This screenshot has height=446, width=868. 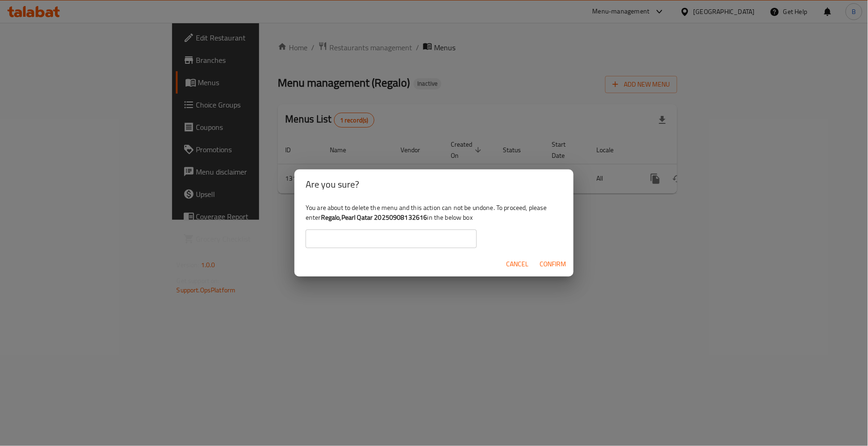 What do you see at coordinates (374, 218) in the screenshot?
I see `b: Regalo,Pearl Qatar 20250908132616` at bounding box center [374, 218].